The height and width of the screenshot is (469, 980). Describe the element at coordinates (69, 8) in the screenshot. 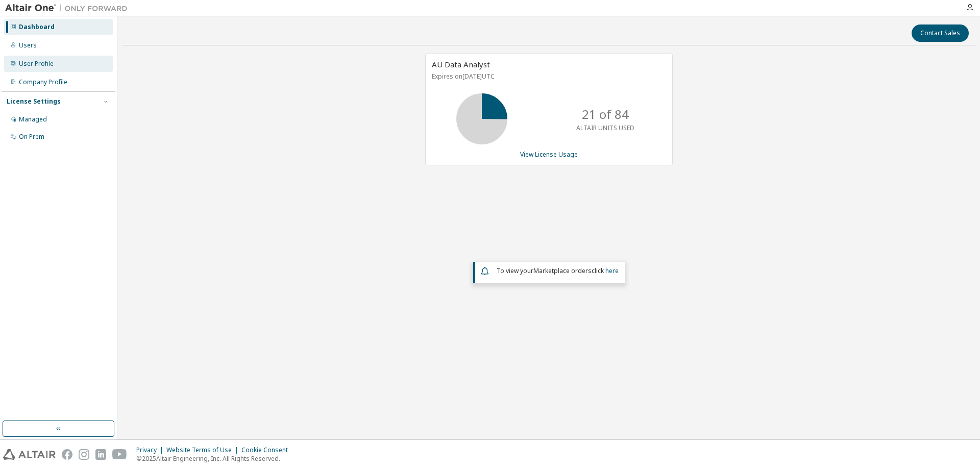

I see `img: Altair One` at that location.